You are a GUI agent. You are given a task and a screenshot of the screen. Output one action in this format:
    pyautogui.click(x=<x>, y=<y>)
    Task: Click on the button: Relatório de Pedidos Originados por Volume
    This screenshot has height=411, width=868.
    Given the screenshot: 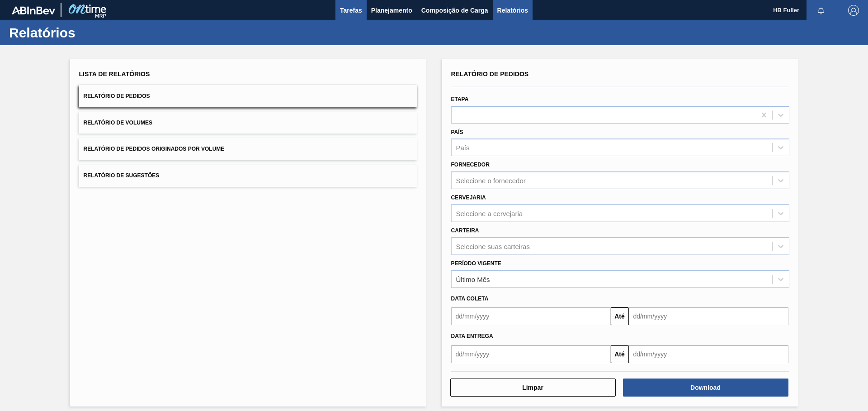 What is the action you would take?
    pyautogui.click(x=248, y=149)
    